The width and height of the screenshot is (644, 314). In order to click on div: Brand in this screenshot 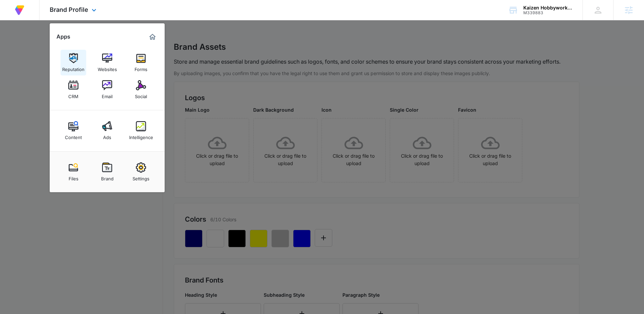, I will do `click(107, 177)`.